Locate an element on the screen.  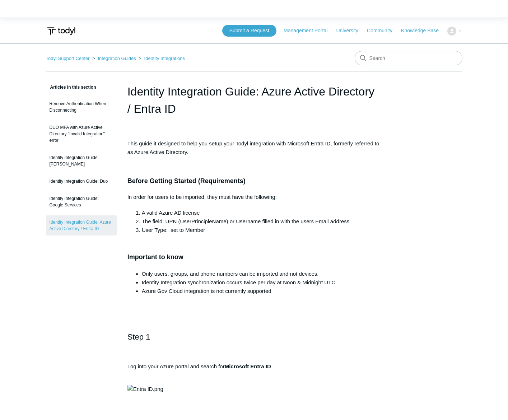
a: Community is located at coordinates (383, 31).